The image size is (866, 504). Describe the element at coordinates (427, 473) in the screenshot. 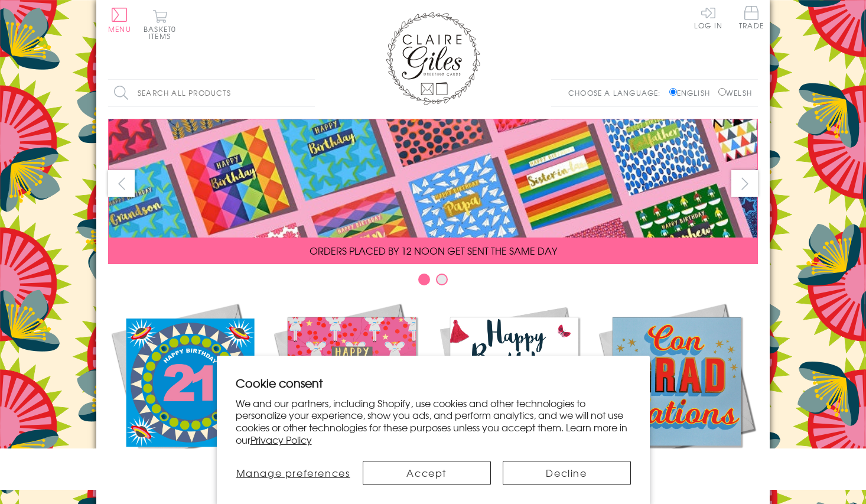

I see `button: Accept` at that location.